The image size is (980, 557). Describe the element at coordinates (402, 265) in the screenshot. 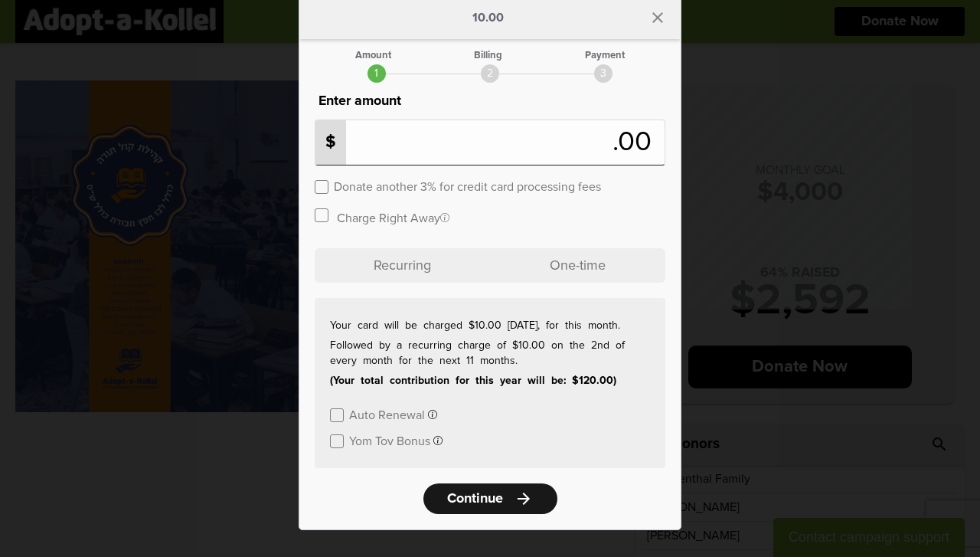

I see `p: Recurring` at that location.